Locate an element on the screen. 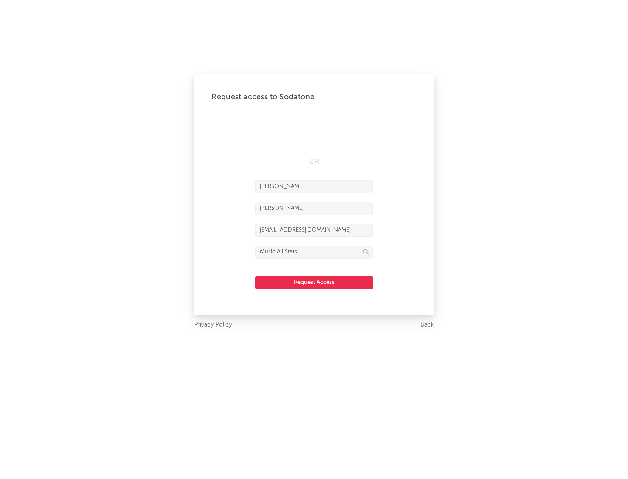 The width and height of the screenshot is (628, 479). input: Email is located at coordinates (314, 231).